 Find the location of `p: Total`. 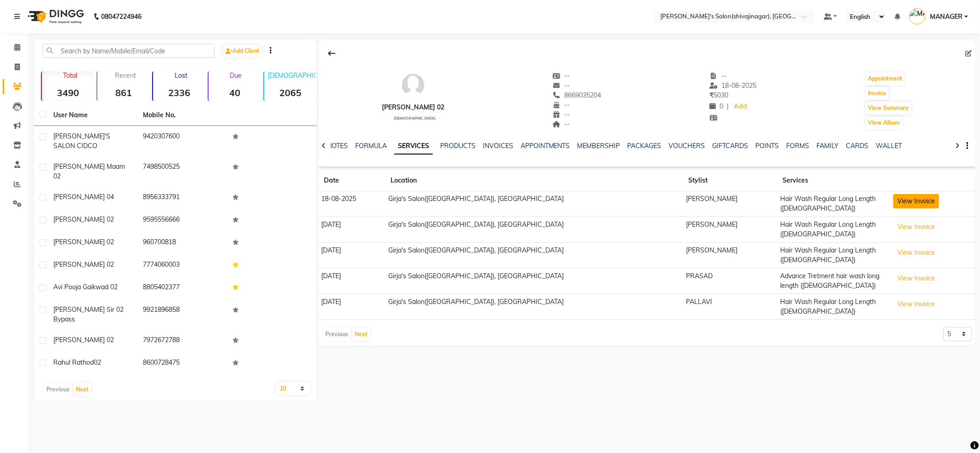

p: Total is located at coordinates (70, 75).